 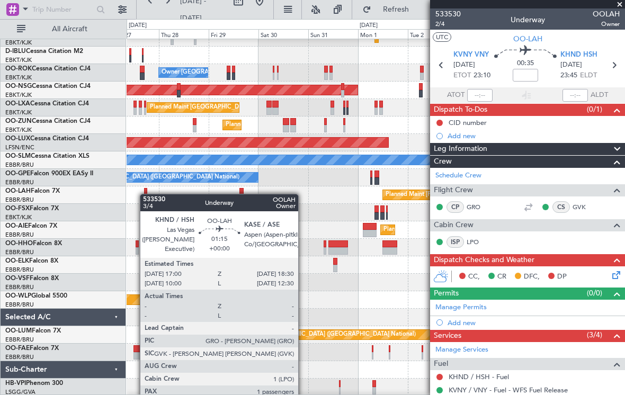 What do you see at coordinates (462, 350) in the screenshot?
I see `a: Manage Services` at bounding box center [462, 350].